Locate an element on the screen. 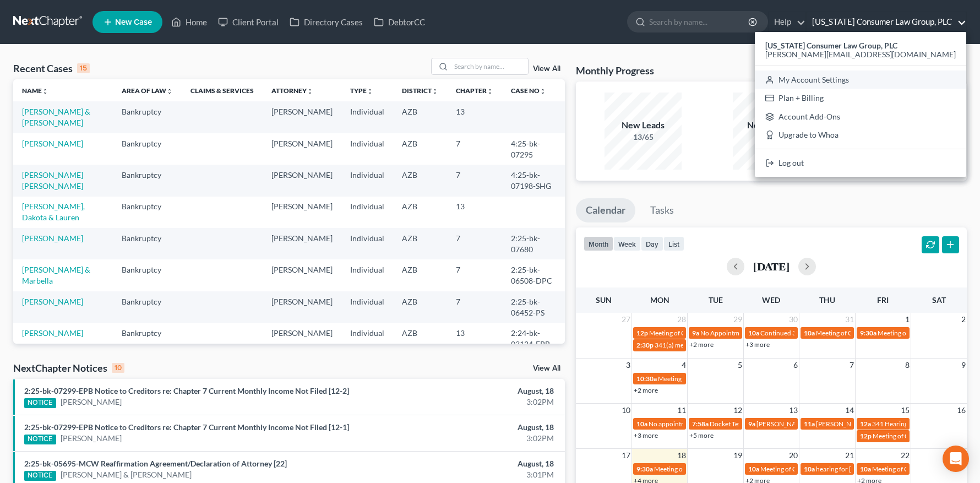 This screenshot has height=483, width=980. a: Help is located at coordinates (786, 22).